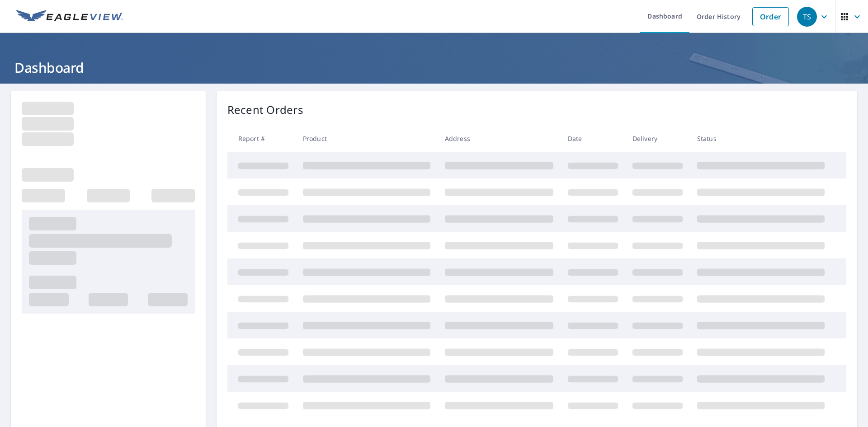  I want to click on th: Delivery, so click(657, 139).